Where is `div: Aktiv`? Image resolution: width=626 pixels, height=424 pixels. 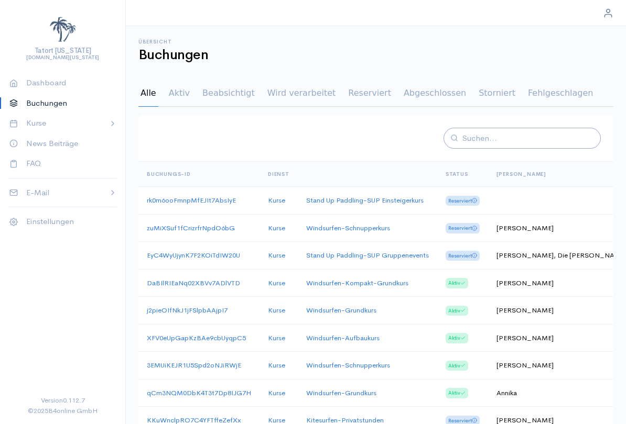
div: Aktiv is located at coordinates (179, 97).